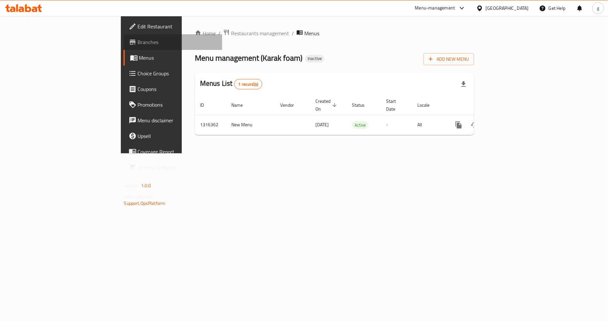  What do you see at coordinates (362, 105) in the screenshot?
I see `span: Status` at bounding box center [362, 105].